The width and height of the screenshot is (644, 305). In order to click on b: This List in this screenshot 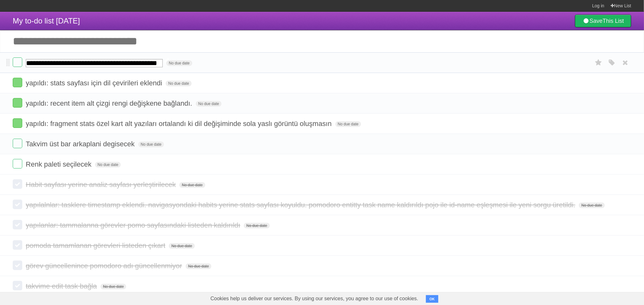, I will do `click(613, 21)`.